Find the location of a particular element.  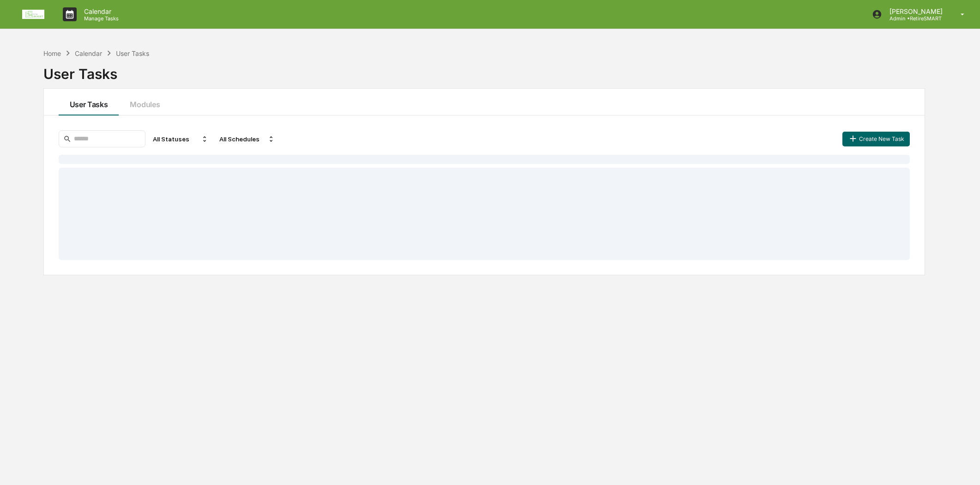

p: Calendar is located at coordinates (100, 11).